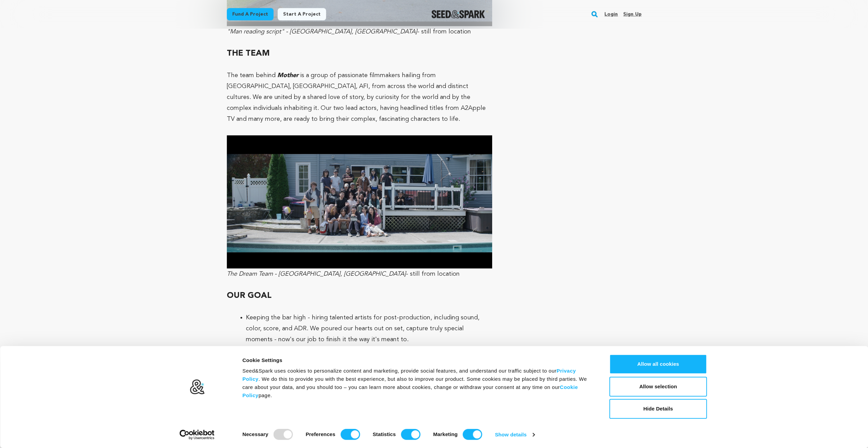 Image resolution: width=868 pixels, height=448 pixels. What do you see at coordinates (632, 14) in the screenshot?
I see `a: Sign up` at bounding box center [632, 14].